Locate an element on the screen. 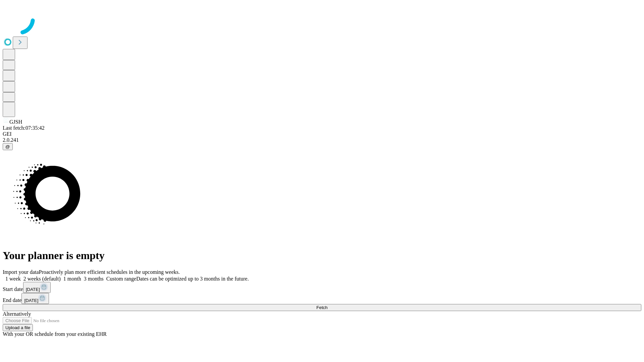 This screenshot has width=644, height=362. span: GJSH is located at coordinates (16, 122).